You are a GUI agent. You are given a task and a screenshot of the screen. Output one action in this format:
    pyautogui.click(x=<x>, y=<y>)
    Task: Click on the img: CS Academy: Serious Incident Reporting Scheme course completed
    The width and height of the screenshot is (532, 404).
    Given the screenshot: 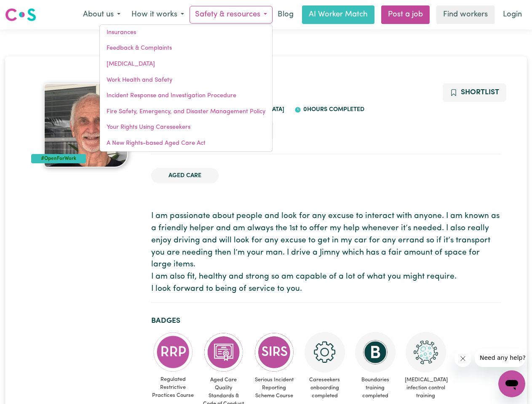 What is the action you would take?
    pyautogui.click(x=274, y=352)
    